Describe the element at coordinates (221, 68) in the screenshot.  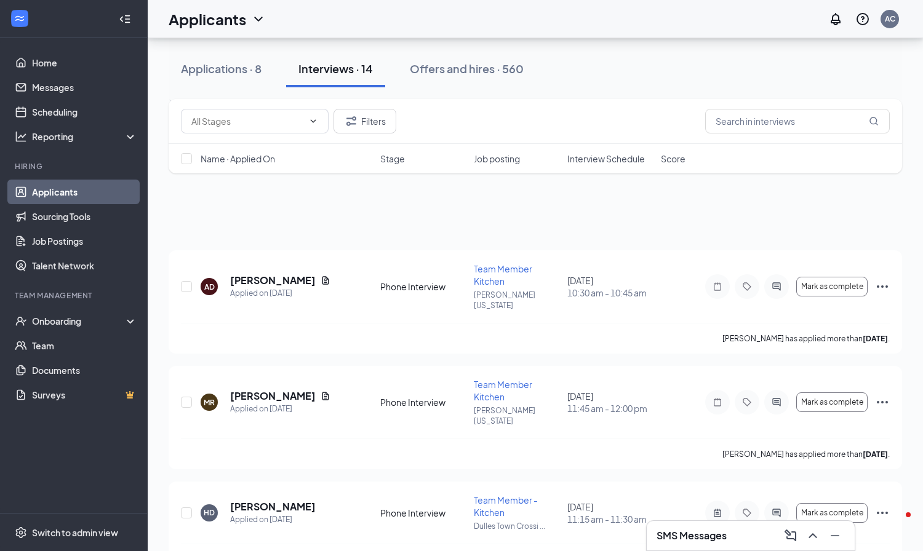
I see `div: Applications · 8` at that location.